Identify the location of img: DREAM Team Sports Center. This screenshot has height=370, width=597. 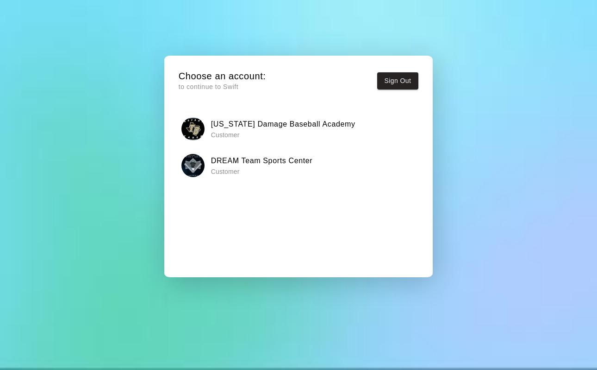
(193, 165).